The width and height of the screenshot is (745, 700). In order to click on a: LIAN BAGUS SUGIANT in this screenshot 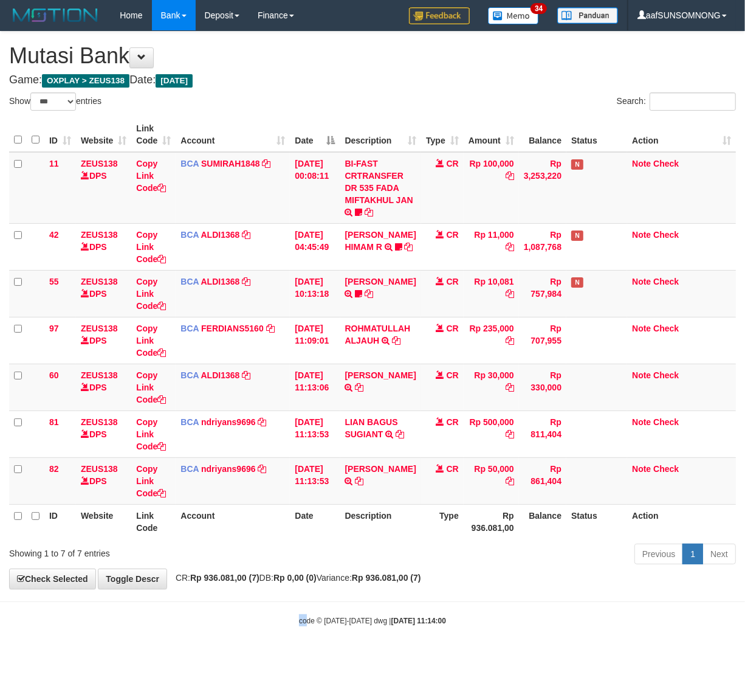, I will do `click(371, 428)`.